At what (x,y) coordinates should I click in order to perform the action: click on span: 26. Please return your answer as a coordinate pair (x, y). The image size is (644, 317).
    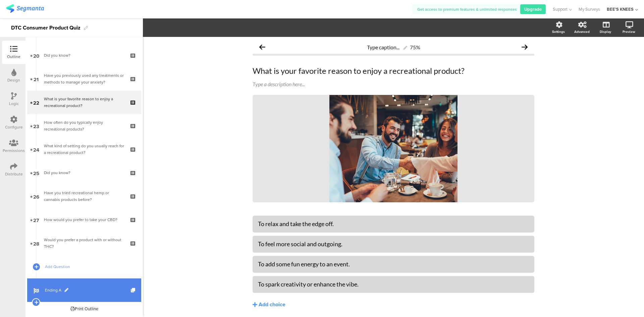
    Looking at the image, I should click on (36, 196).